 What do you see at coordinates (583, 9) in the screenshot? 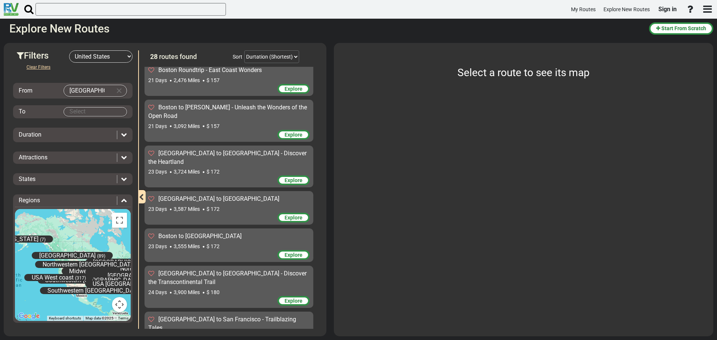
I see `span: My Routes` at bounding box center [583, 9].